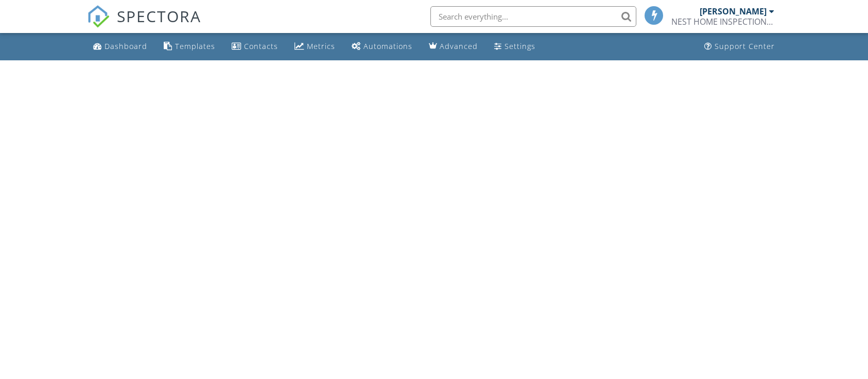 The width and height of the screenshot is (868, 379). Describe the element at coordinates (515, 46) in the screenshot. I see `a: Settings` at that location.